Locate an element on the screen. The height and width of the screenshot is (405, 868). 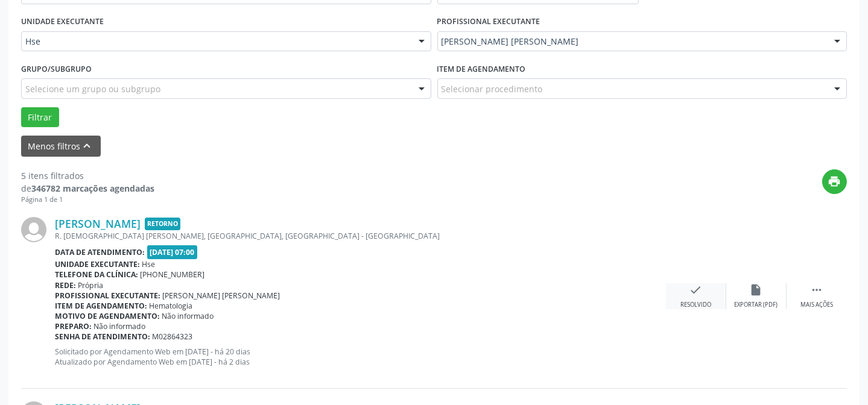
b: Data de atendimento: is located at coordinates (100, 252).